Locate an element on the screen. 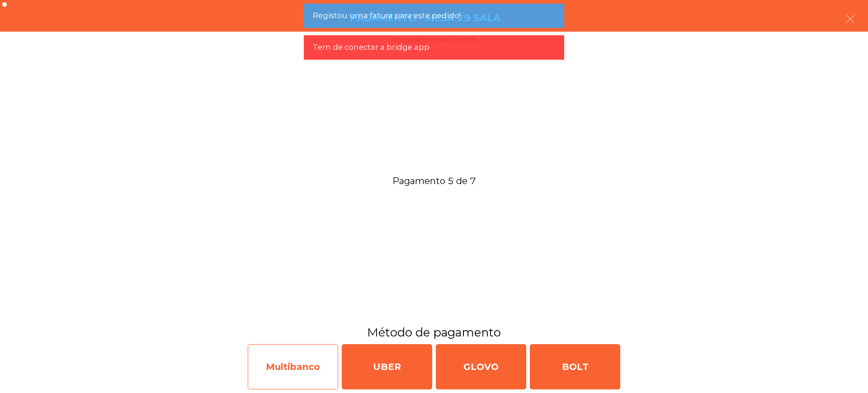 The image size is (868, 393). span: Pagamento 5 de 7 is located at coordinates (434, 181).